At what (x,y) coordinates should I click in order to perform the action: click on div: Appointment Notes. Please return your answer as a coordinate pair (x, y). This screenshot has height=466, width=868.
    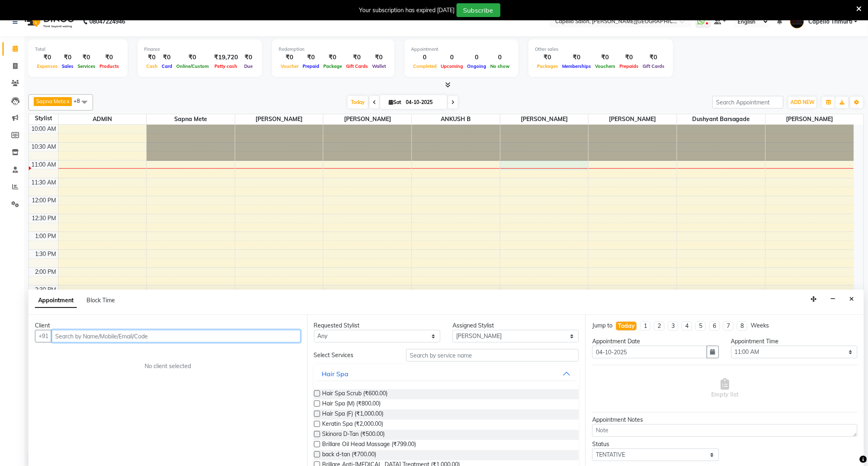
    Looking at the image, I should click on (725, 420).